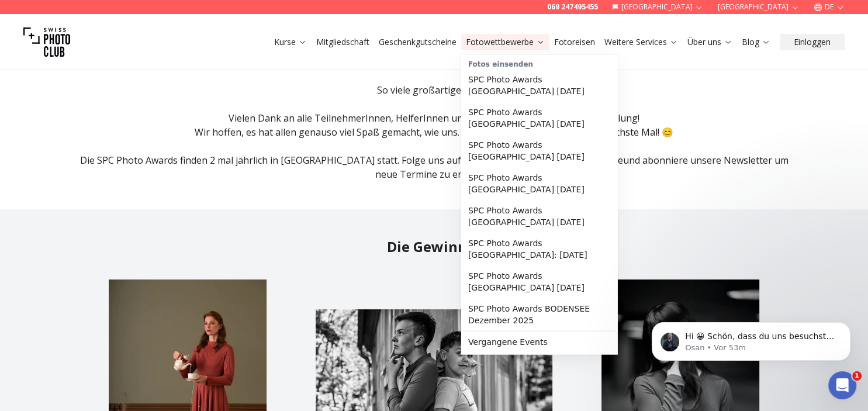  I want to click on a: Weitere Services, so click(642, 42).